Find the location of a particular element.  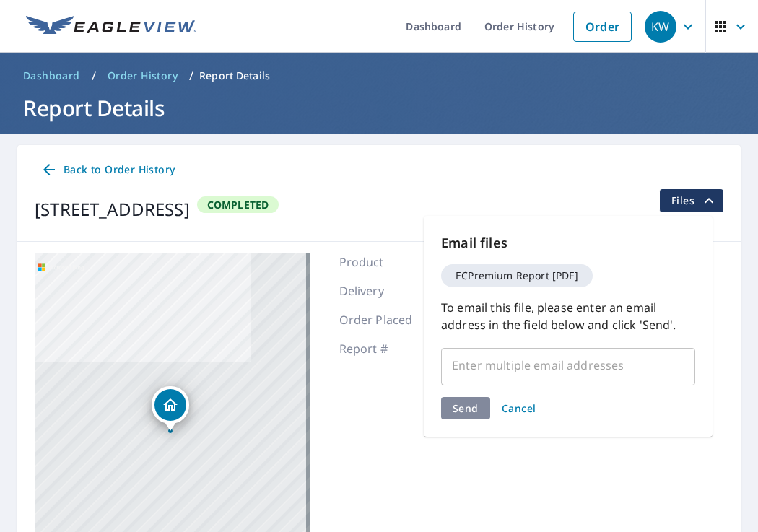

span: Cancel is located at coordinates (519, 408).